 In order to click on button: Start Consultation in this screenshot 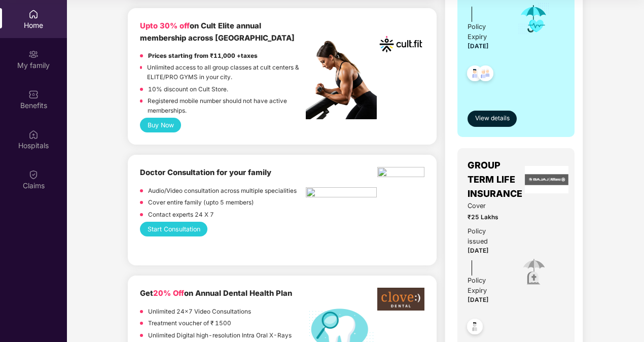, I will do `click(174, 229)`.